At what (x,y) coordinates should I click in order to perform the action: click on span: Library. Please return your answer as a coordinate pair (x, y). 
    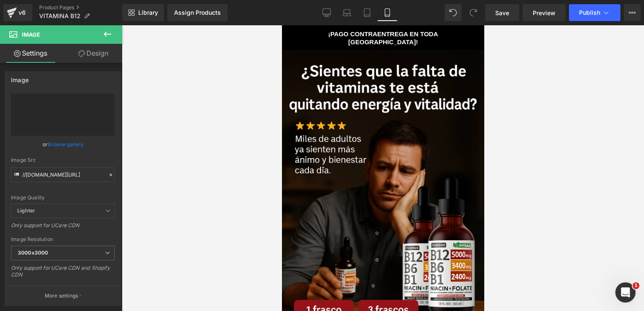
    Looking at the image, I should click on (148, 13).